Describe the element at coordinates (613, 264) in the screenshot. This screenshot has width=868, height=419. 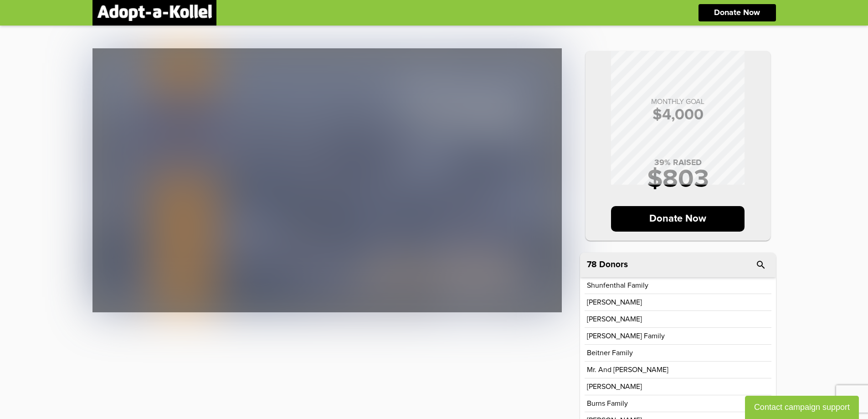
I see `p: Donors` at that location.